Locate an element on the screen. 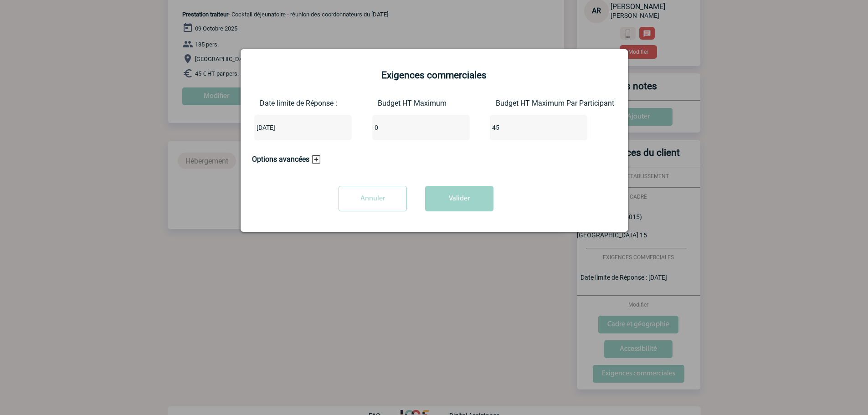 This screenshot has height=415, width=868. label: Budget HT Maximum Par Participant is located at coordinates (508, 103).